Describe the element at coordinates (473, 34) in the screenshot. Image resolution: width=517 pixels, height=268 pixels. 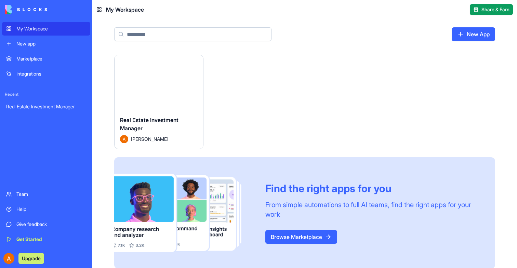
I see `a: New App` at that location.